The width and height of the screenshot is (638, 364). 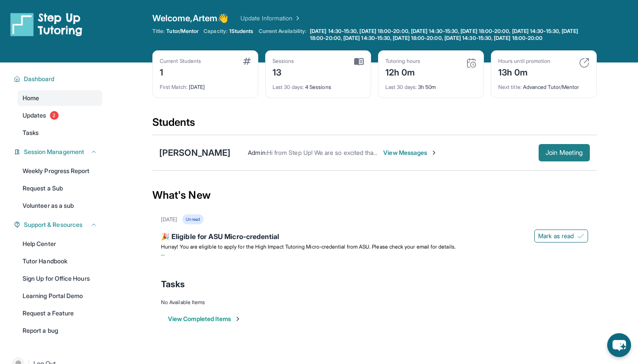 What do you see at coordinates (60, 244) in the screenshot?
I see `a: Help Center` at bounding box center [60, 244].